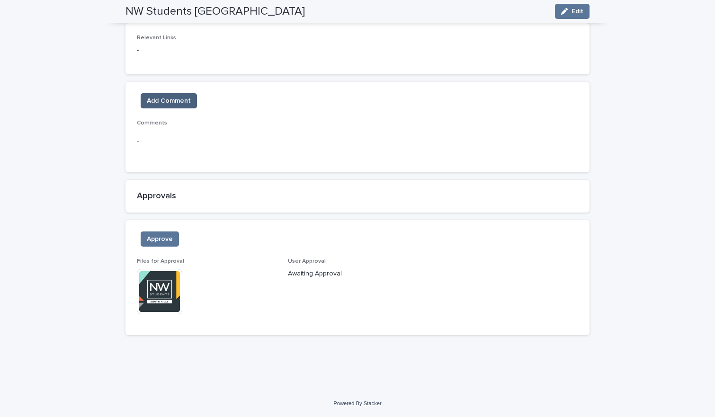 The height and width of the screenshot is (417, 715). Describe the element at coordinates (160, 239) in the screenshot. I see `button: Approve` at that location.